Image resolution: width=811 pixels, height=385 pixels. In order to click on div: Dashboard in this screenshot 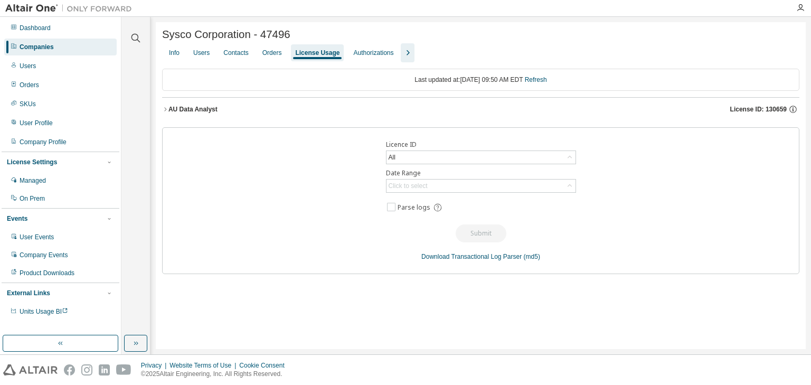, I will do `click(35, 28)`.